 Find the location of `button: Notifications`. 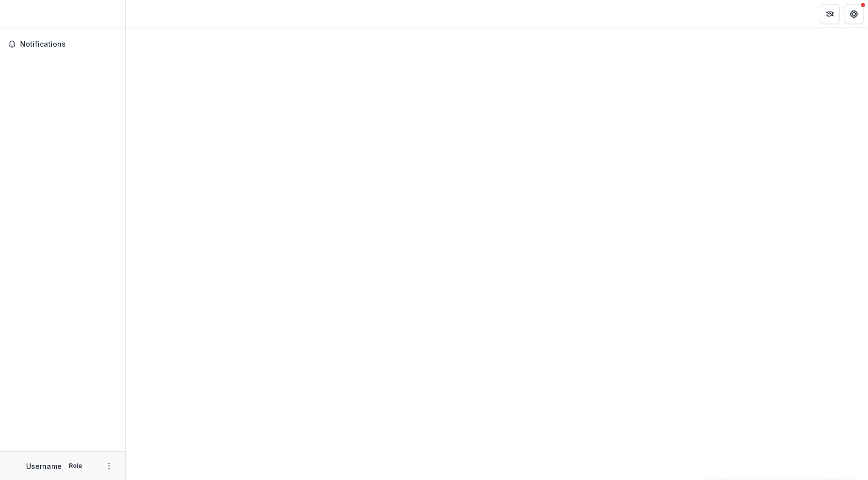

button: Notifications is located at coordinates (62, 44).